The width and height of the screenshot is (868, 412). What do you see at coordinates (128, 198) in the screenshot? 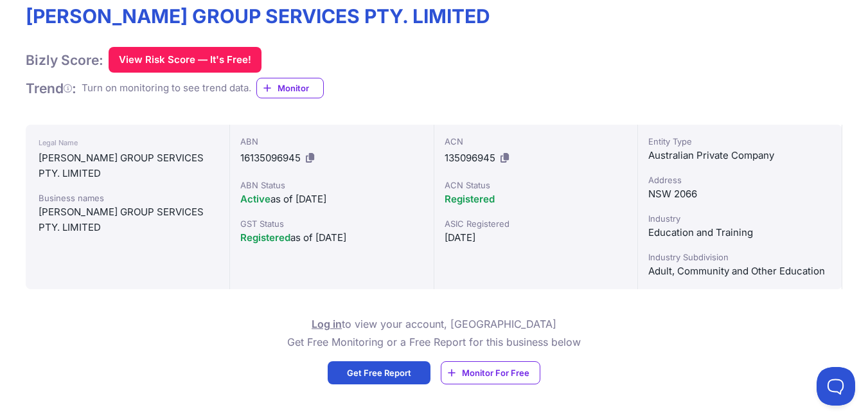
I see `div: Business names` at bounding box center [128, 198].